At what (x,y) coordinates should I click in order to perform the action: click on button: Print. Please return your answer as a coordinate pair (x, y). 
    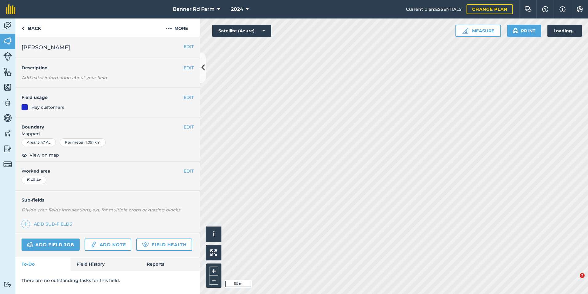
    Looking at the image, I should click on (525, 31).